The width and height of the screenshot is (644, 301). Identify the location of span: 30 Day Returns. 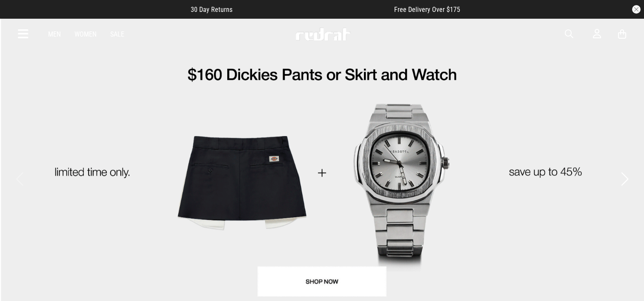
(211, 9).